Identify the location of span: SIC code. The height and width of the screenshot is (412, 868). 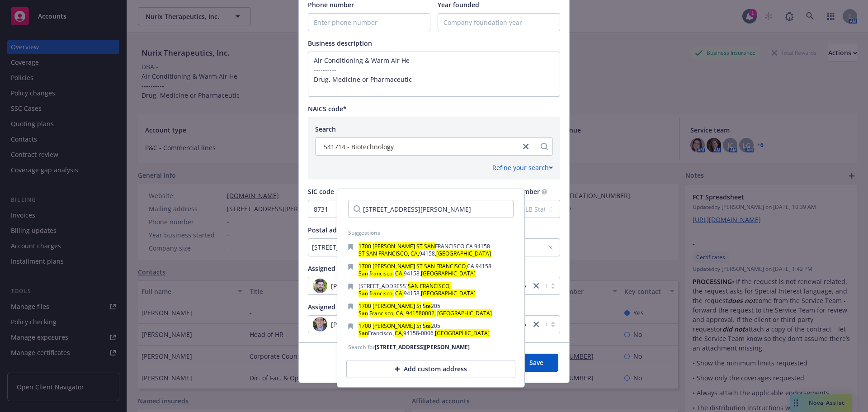
(321, 191).